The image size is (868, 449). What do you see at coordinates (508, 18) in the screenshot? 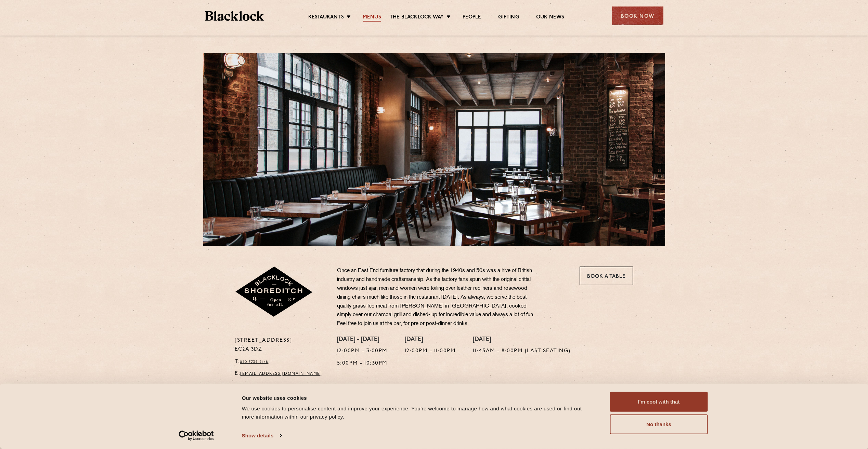
I see `a: Gifting` at bounding box center [508, 18].